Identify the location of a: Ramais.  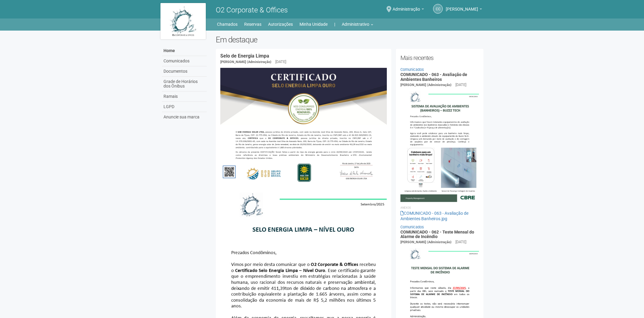
(184, 96).